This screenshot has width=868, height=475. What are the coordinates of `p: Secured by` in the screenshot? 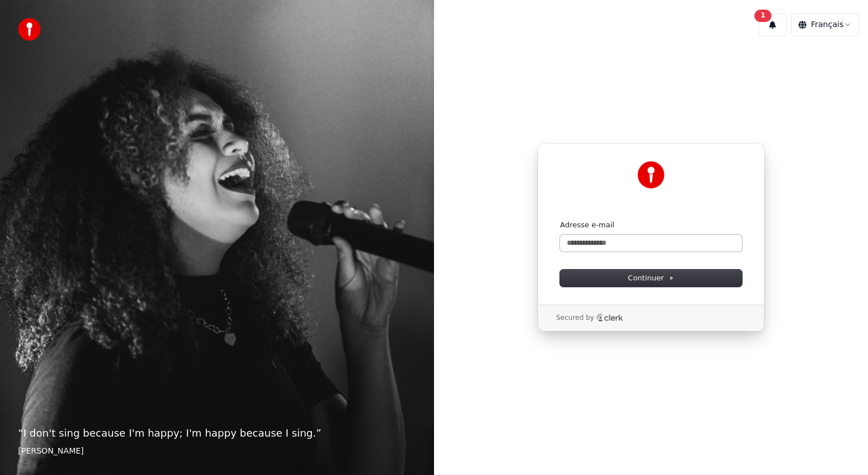 It's located at (574, 318).